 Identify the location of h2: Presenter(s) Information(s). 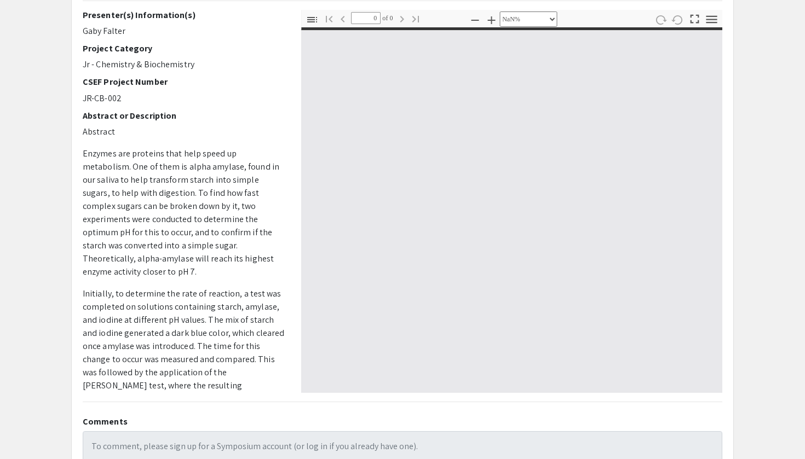
(183, 15).